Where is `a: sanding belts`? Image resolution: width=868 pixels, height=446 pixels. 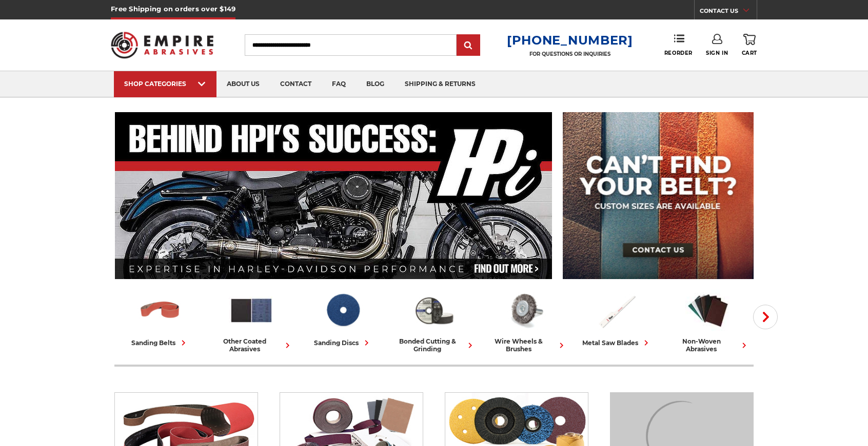 a: sanding belts is located at coordinates (160, 318).